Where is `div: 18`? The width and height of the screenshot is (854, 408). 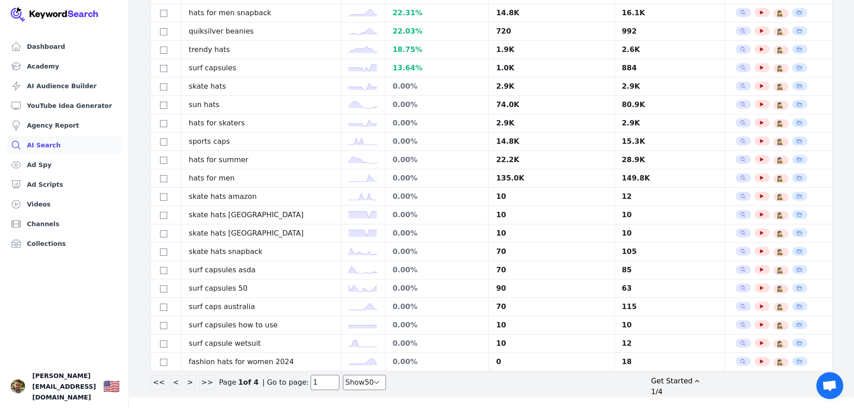
div: 18 is located at coordinates (669, 362).